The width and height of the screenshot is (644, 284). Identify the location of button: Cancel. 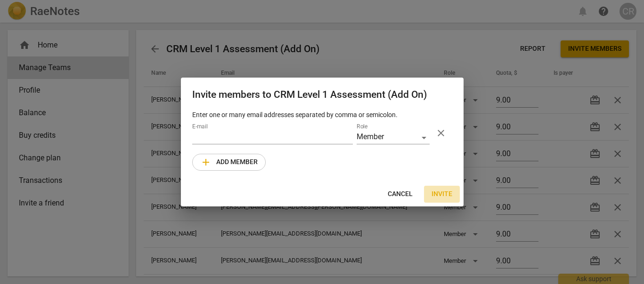
(400, 194).